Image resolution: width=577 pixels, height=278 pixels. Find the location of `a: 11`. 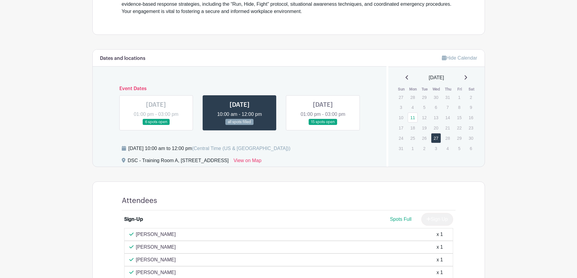

a: 11 is located at coordinates (412, 117).